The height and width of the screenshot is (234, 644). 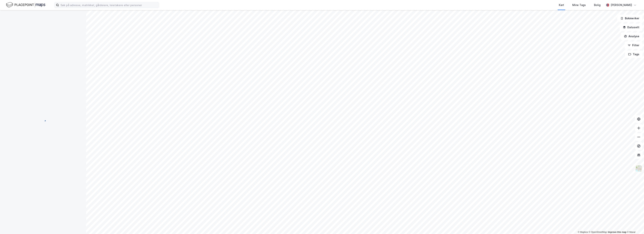 I want to click on img: logo.f888ab2527a4732fd821a326f86c7f29.svg, so click(x=26, y=5).